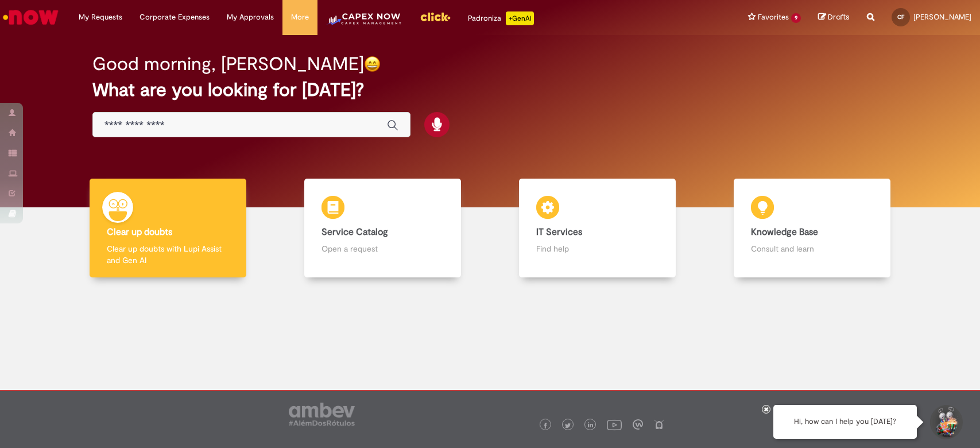 This screenshot has height=448, width=980. I want to click on a: Drafts, so click(833, 17).